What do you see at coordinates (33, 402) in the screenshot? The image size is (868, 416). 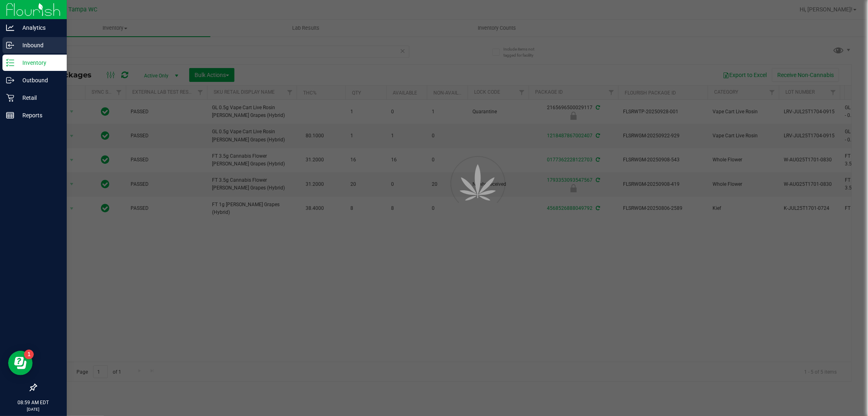 I see `p: 08:59 AM EDT` at bounding box center [33, 402].